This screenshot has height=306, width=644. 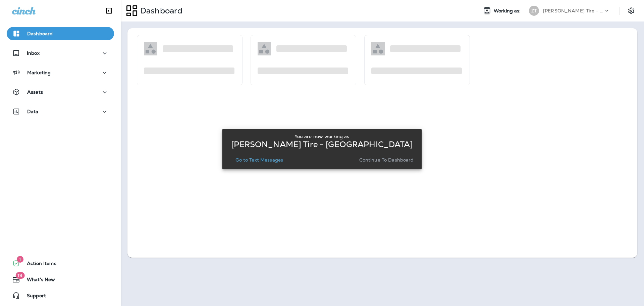 What do you see at coordinates (387, 160) in the screenshot?
I see `p: Continue to Dashboard` at bounding box center [387, 160].